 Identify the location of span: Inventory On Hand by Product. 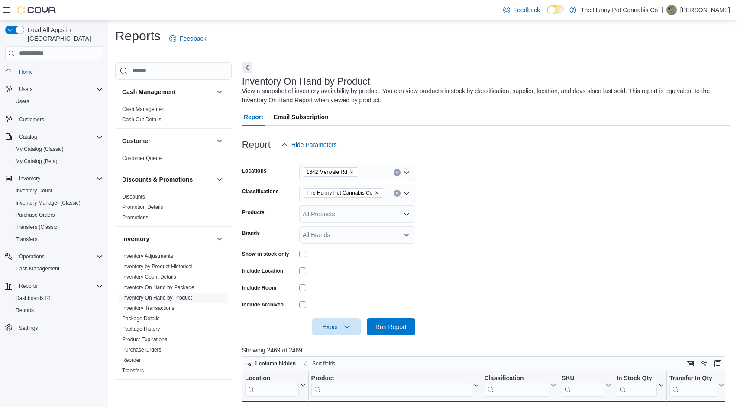
(157, 298).